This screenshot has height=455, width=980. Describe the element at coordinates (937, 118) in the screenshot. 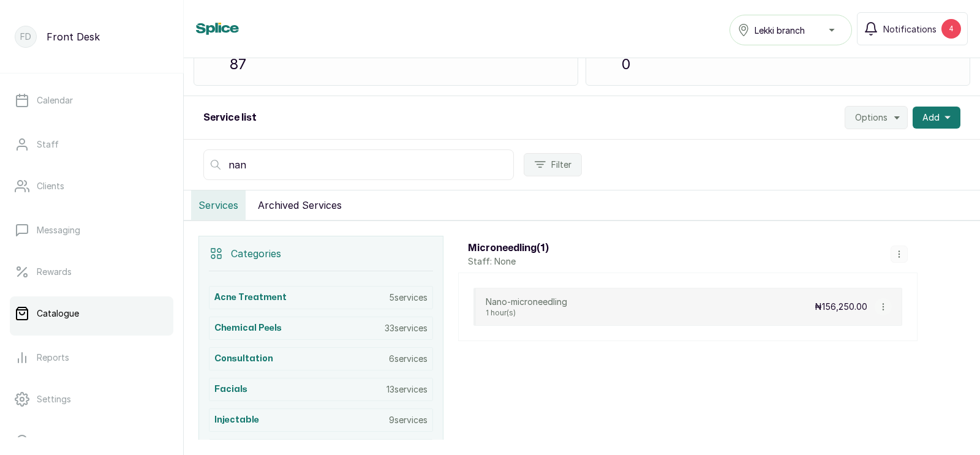

I see `button: Add` at that location.